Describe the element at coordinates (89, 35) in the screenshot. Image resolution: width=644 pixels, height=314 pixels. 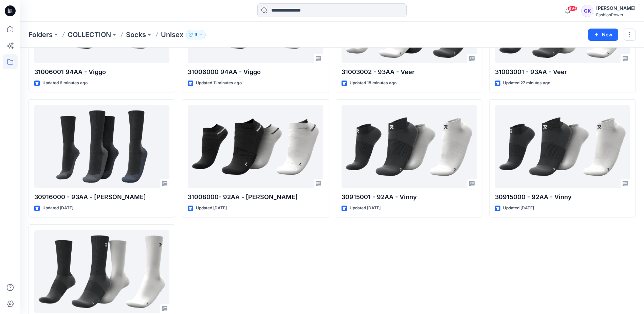
I see `p: COLLECTION` at that location.